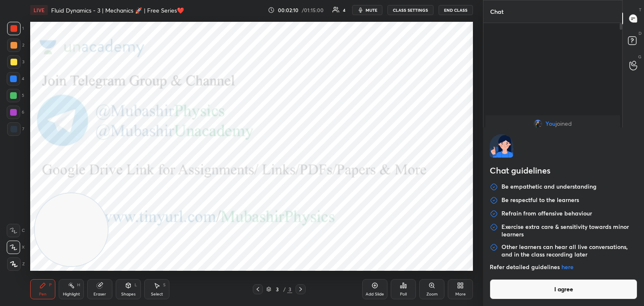 This screenshot has height=306, width=644. Describe the element at coordinates (569, 251) in the screenshot. I see `p: Other learners can hear all live conversations, and in the class recording later` at that location.